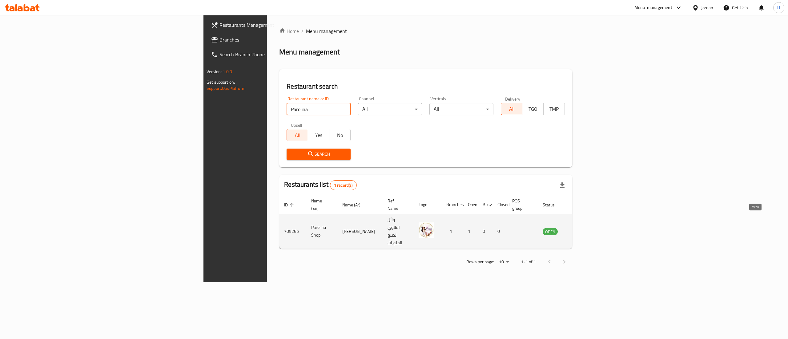 The height and width of the screenshot is (339, 788). What do you see at coordinates (500, 205) in the screenshot?
I see `th: Closed` at bounding box center [500, 205].